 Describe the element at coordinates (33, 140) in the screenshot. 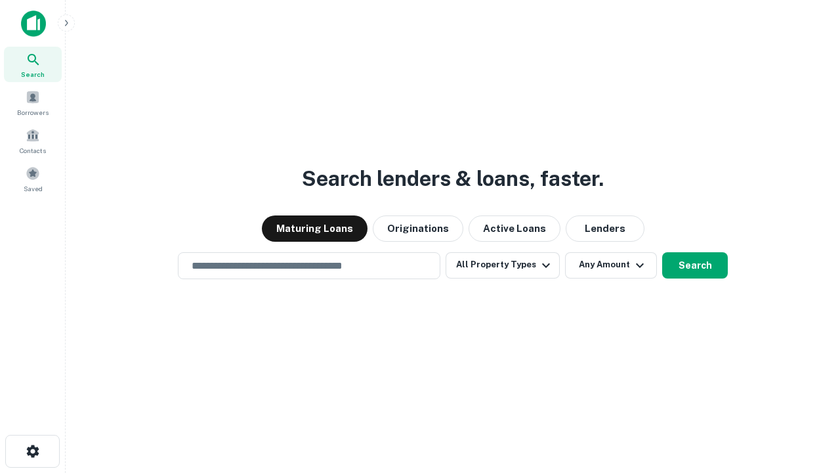

I see `div: Contacts` at that location.